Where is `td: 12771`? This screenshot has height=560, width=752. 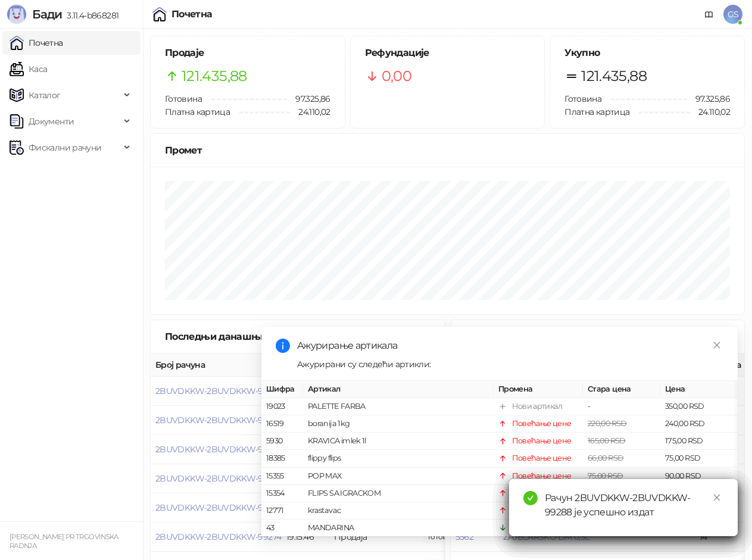 td: 12771 is located at coordinates (283, 511).